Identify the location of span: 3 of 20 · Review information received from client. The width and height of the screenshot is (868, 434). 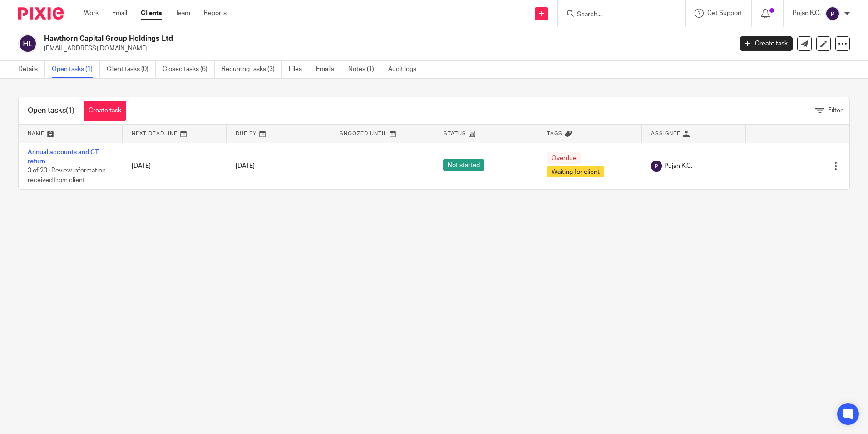
(67, 175).